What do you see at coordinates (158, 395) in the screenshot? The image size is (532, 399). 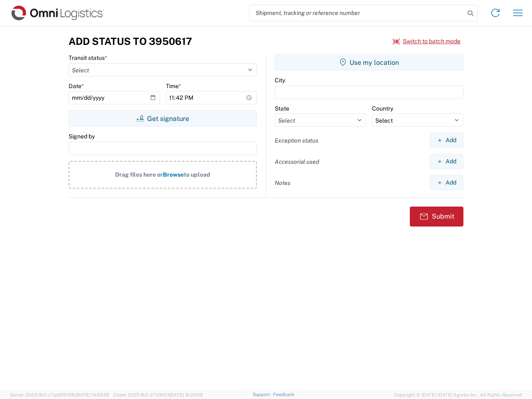 I see `span: Client: 2025.18.0-27d3021` at bounding box center [158, 395].